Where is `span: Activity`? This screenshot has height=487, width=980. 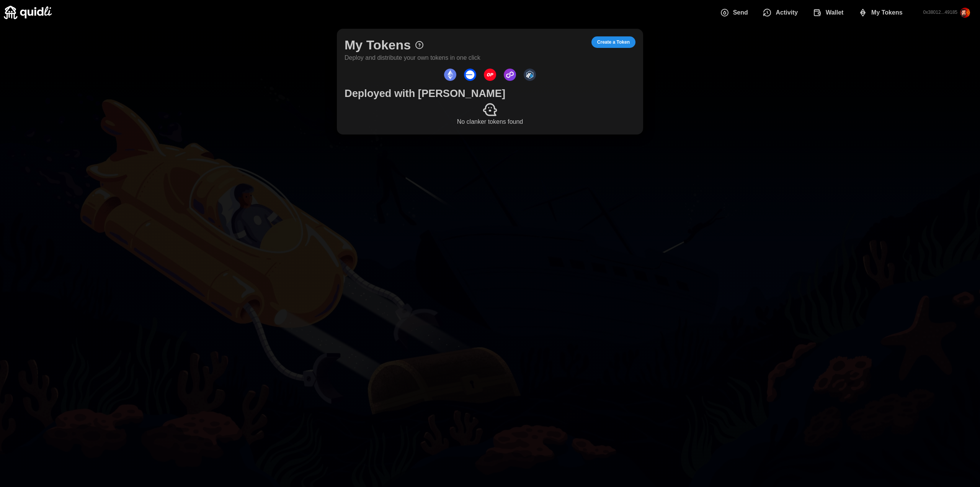 span: Activity is located at coordinates (787, 12).